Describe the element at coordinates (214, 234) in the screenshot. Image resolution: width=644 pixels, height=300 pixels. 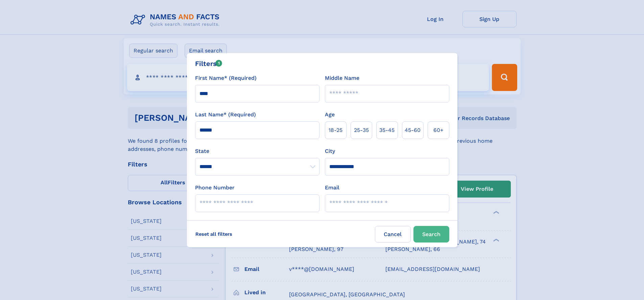
I see `label: Reset all filters` at that location.